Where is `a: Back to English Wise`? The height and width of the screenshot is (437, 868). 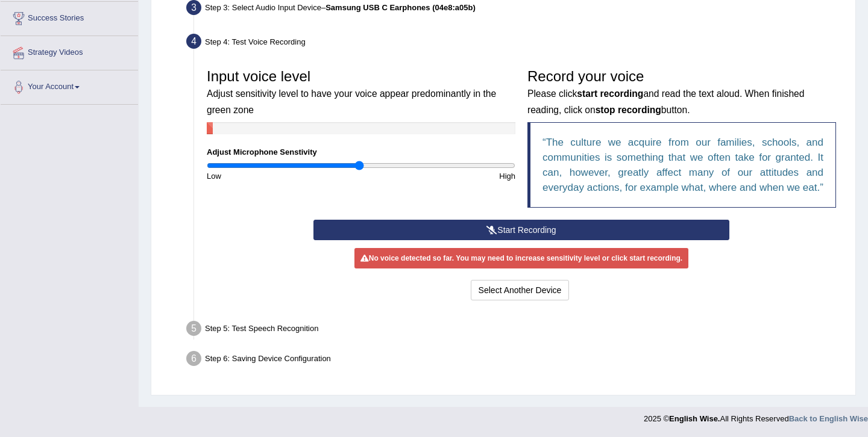
a: Back to English Wise is located at coordinates (828, 418).